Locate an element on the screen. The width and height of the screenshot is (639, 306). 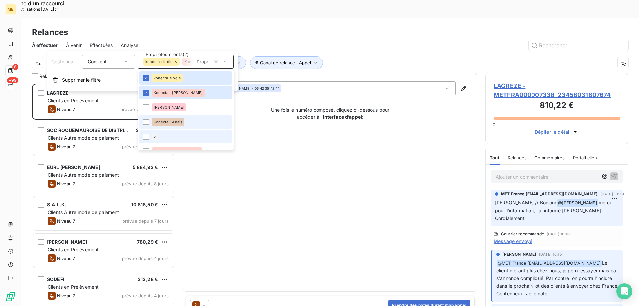
a: 8 is located at coordinates (10, 71).